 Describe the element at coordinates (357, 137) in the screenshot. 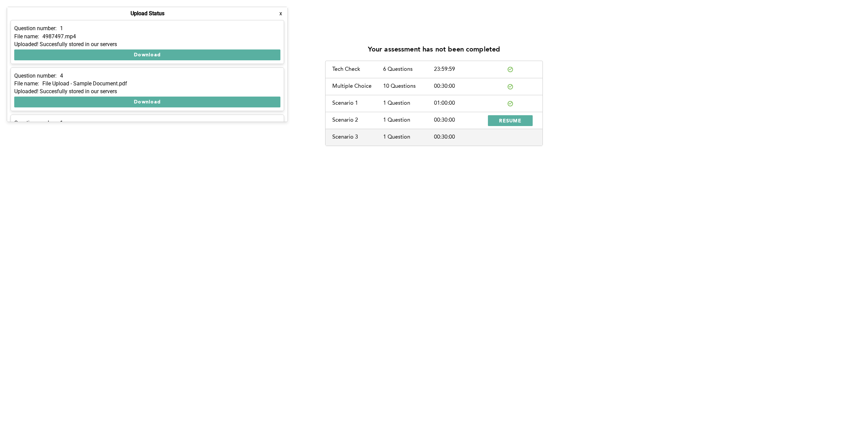

I see `div: Scenario 3` at that location.